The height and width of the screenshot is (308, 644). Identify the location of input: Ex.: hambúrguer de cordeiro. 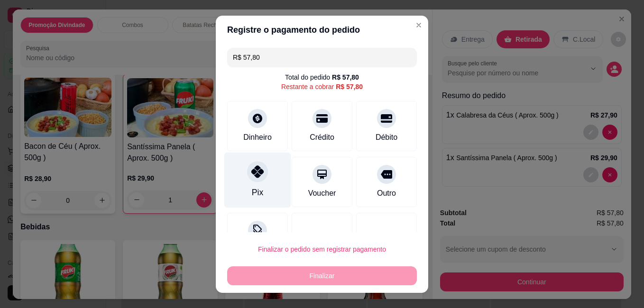
(322, 57).